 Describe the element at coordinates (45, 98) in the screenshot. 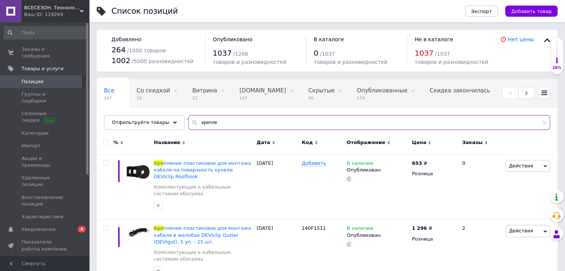

I see `span: Группы и подборки` at that location.